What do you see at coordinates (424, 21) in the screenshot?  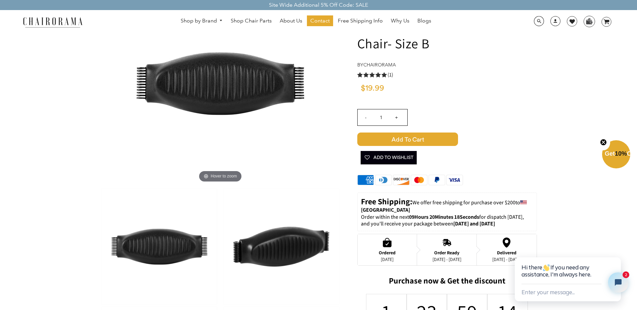 I see `a: Blogs` at bounding box center [424, 21].